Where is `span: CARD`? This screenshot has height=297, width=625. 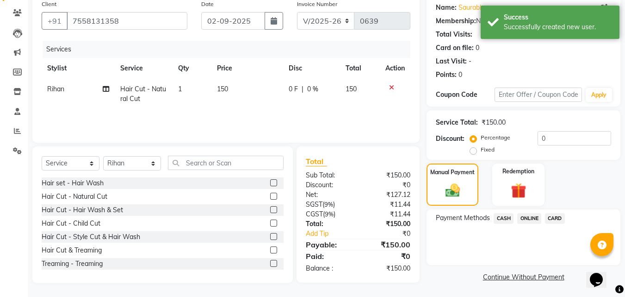 span: CARD is located at coordinates (555, 218).